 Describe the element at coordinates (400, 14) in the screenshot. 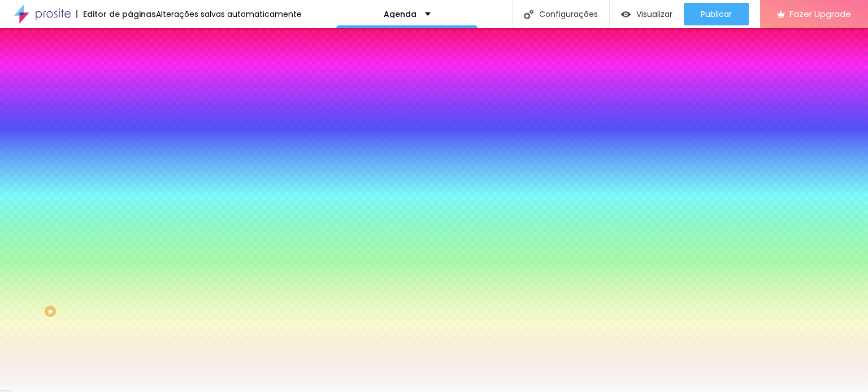

I see `p: Agenda` at that location.